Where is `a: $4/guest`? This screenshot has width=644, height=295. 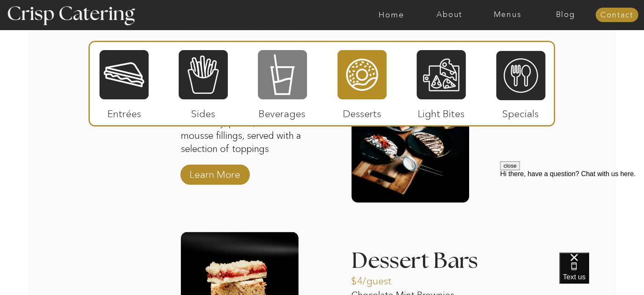
a: $4/guest is located at coordinates (379, 279).